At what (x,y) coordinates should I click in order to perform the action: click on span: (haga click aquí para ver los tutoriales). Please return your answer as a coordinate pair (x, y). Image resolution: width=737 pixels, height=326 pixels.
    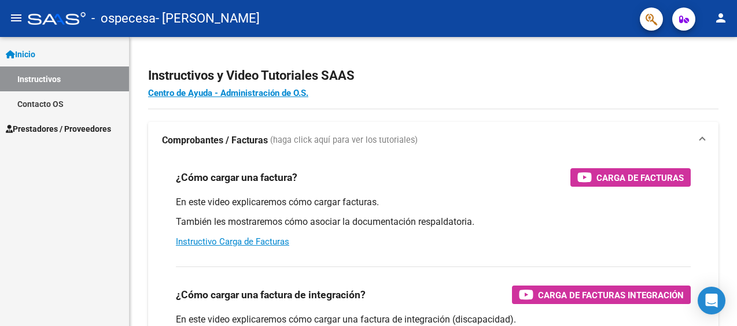
    Looking at the image, I should click on (344, 141).